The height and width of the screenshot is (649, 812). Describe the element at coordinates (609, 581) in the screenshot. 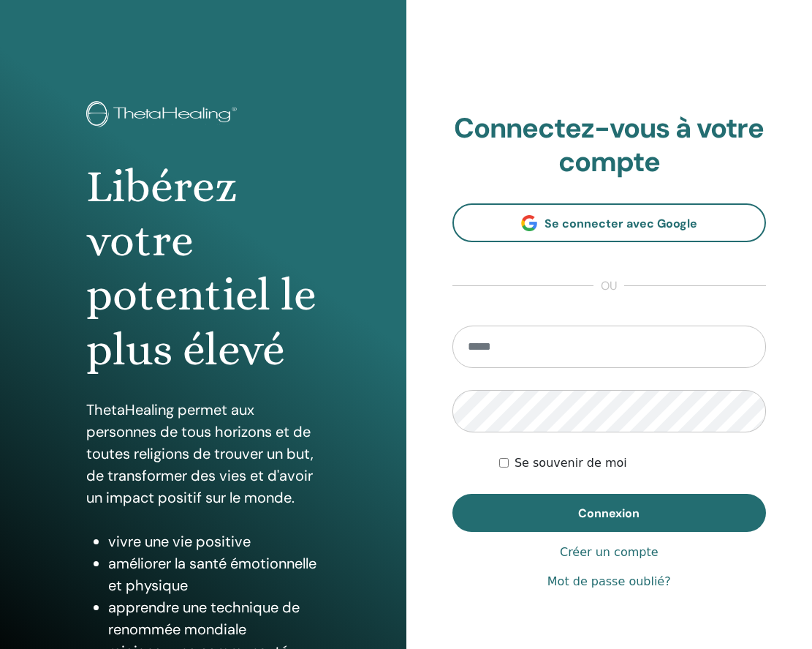

I see `a: Mot de passe oublié?` at that location.